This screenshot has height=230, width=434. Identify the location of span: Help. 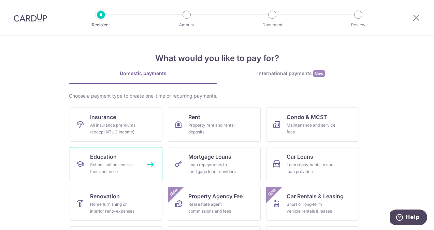
(22, 8).